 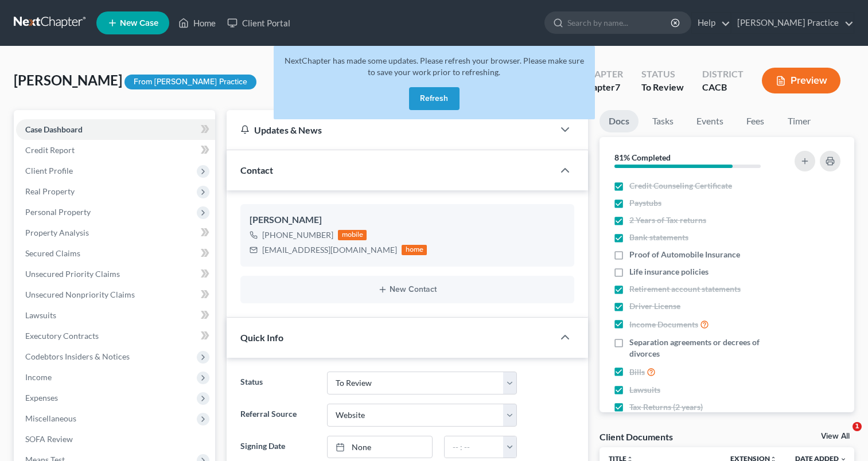 I want to click on a: Timer, so click(x=799, y=121).